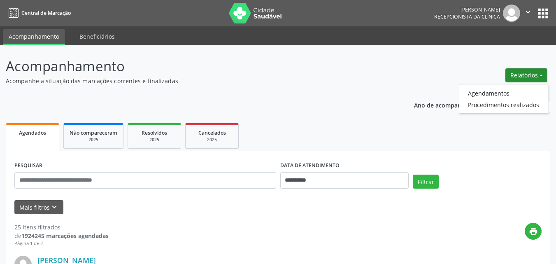  Describe the element at coordinates (467, 16) in the screenshot. I see `span: Recepcionista da clínica` at that location.